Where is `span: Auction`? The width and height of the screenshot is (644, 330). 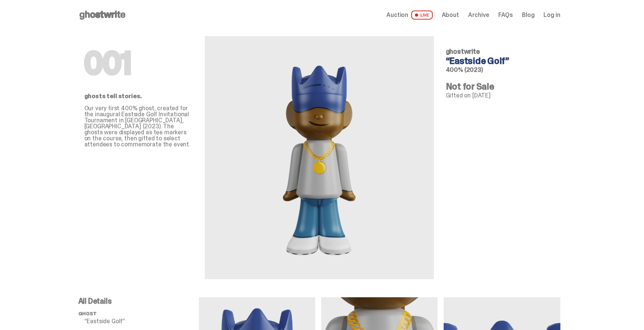
span: Auction is located at coordinates (397, 15).